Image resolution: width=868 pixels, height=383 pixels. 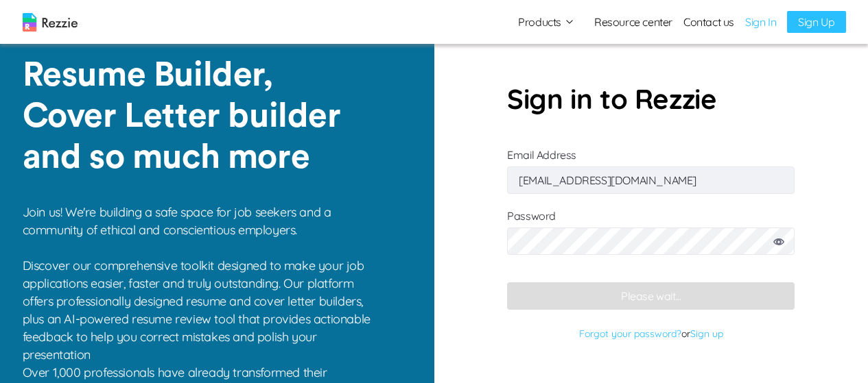 I want to click on a: Forgot your password?, so click(x=630, y=334).